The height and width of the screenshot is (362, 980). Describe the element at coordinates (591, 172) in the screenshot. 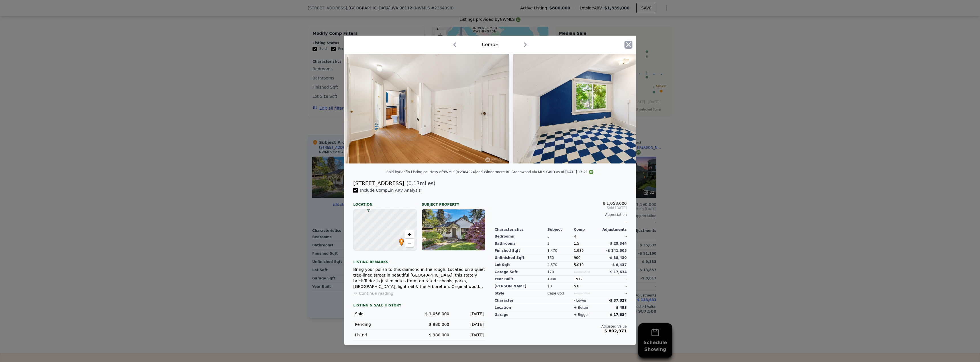

I see `img: NWMLS Logo` at that location.